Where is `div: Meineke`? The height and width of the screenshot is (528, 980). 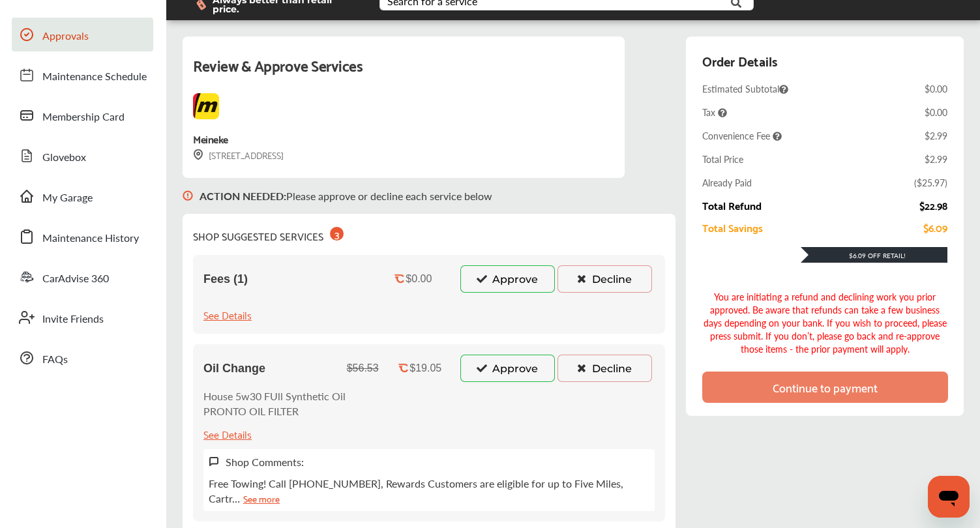 div: Meineke is located at coordinates (210, 138).